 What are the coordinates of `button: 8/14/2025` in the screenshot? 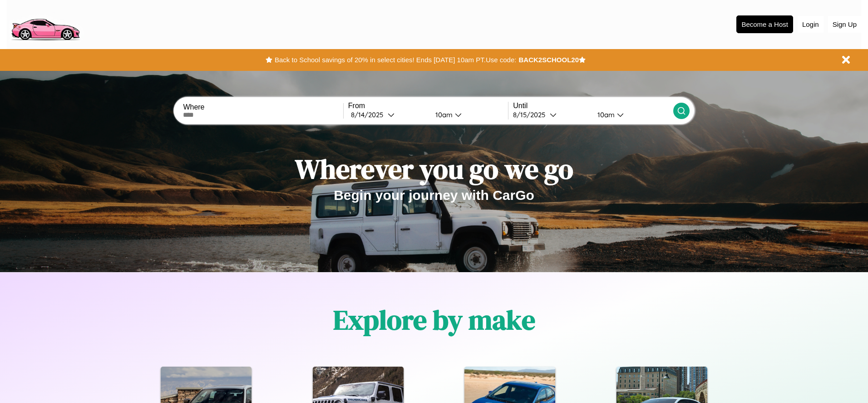 It's located at (388, 114).